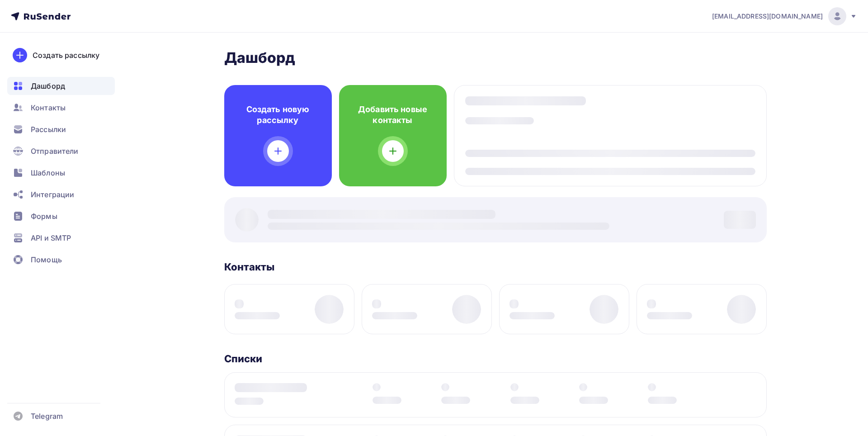 This screenshot has width=868, height=436. I want to click on div: Создать рассылку, so click(66, 55).